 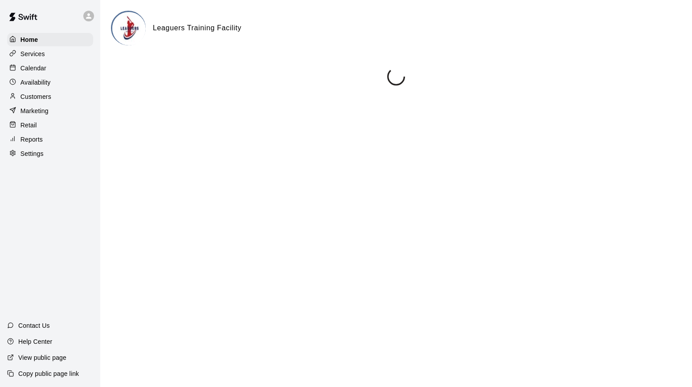 What do you see at coordinates (34, 111) in the screenshot?
I see `p: Marketing` at bounding box center [34, 111].